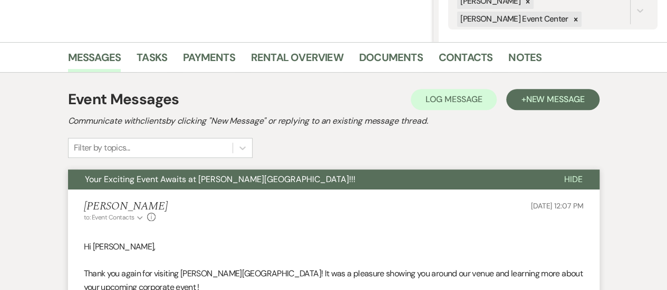  What do you see at coordinates (102, 148) in the screenshot?
I see `div: Filter by topics...` at bounding box center [102, 148].